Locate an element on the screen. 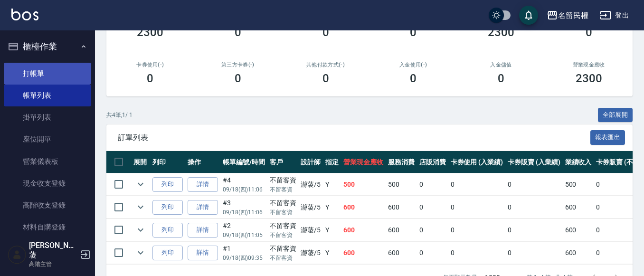 The height and width of the screenshot is (276, 644). a: 高階收支登錄 is located at coordinates (48, 206).